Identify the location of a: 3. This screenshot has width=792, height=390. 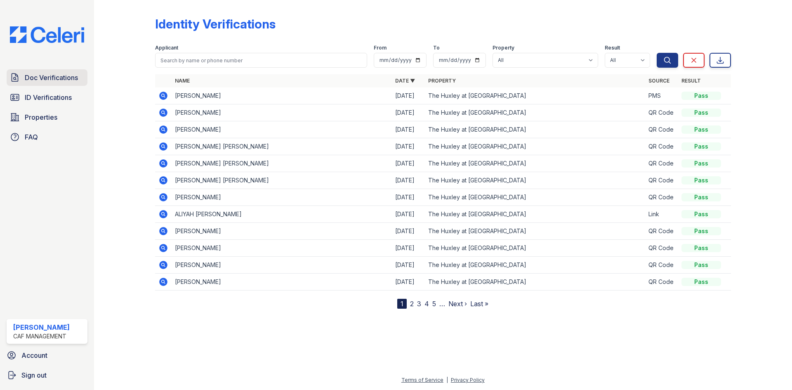
(419, 303).